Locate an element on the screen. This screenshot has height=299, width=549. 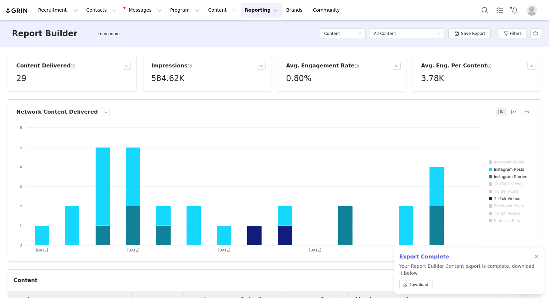
button: Reporting is located at coordinates (261, 10).